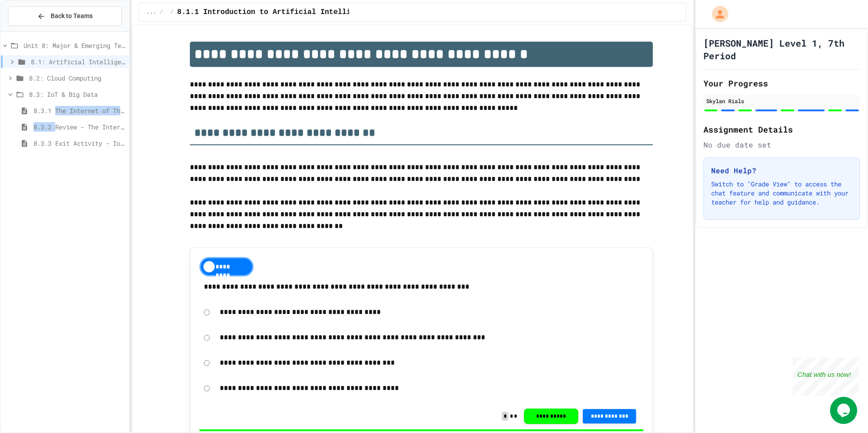  I want to click on h2: Assignment Details, so click(782, 129).